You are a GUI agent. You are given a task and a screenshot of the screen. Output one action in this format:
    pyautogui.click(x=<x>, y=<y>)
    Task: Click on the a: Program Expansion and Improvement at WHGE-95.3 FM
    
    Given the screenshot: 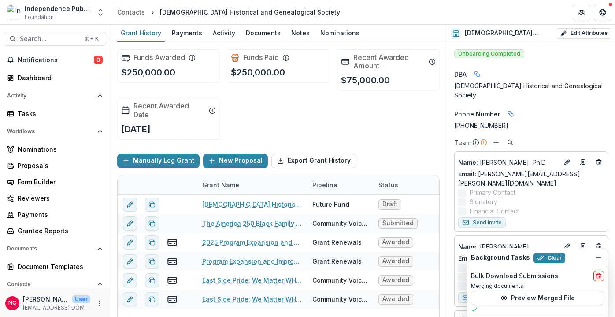 What is the action you would take?
    pyautogui.click(x=252, y=261)
    